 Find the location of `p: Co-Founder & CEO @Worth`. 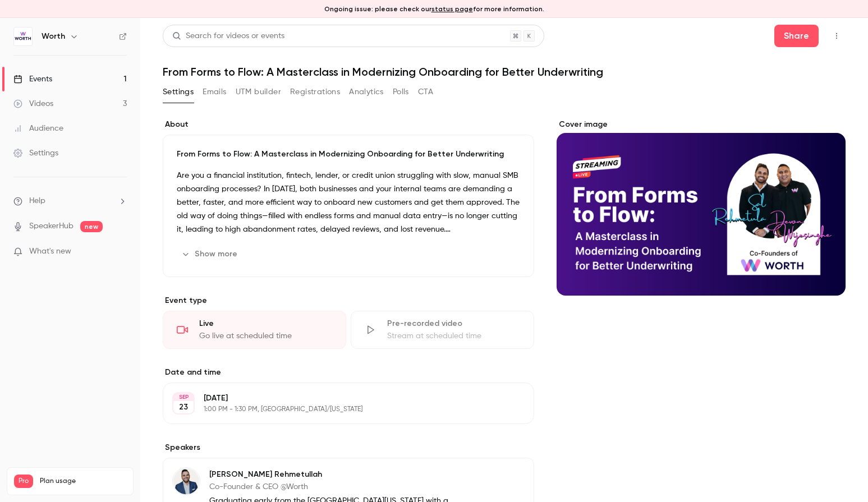

p: Co-Founder & CEO @Worth is located at coordinates (335, 487).